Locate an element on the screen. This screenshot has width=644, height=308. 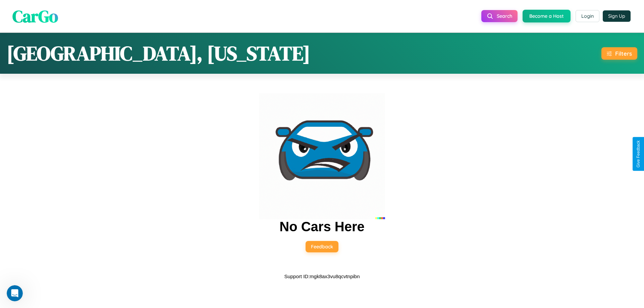
div: Give Feedback is located at coordinates (638, 154).